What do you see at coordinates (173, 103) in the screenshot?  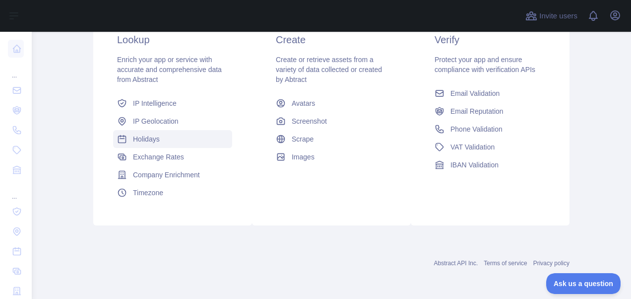 I see `a: IP Intelligence` at bounding box center [173, 103].